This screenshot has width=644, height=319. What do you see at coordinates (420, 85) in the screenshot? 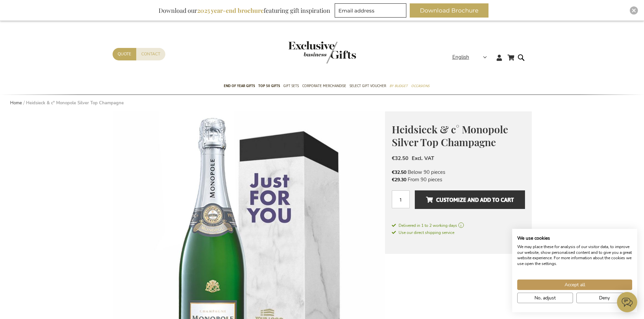
I see `span: Occasions` at bounding box center [420, 85].